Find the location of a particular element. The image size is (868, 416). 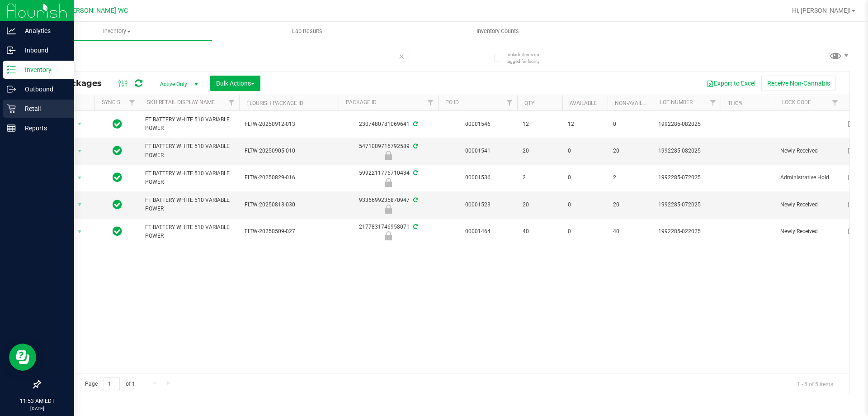

inline-svg: Retail is located at coordinates (11, 108).